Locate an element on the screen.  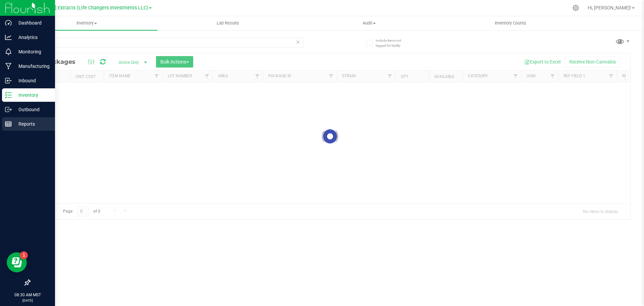
span: Clear is located at coordinates (298, 42).